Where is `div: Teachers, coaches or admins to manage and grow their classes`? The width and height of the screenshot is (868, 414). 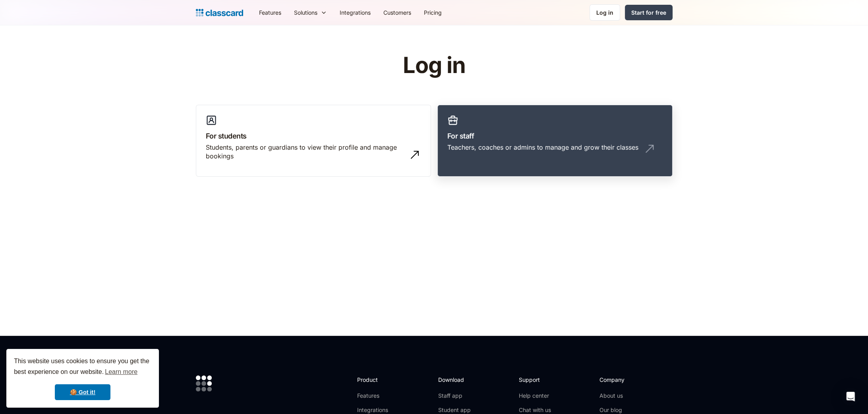
div: Teachers, coaches or admins to manage and grow their classes is located at coordinates (543, 147).